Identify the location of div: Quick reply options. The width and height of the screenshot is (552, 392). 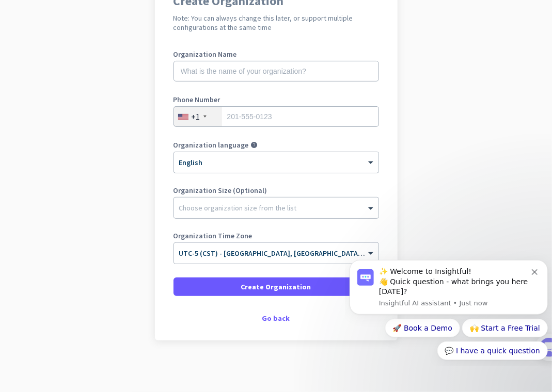
(103, 88).